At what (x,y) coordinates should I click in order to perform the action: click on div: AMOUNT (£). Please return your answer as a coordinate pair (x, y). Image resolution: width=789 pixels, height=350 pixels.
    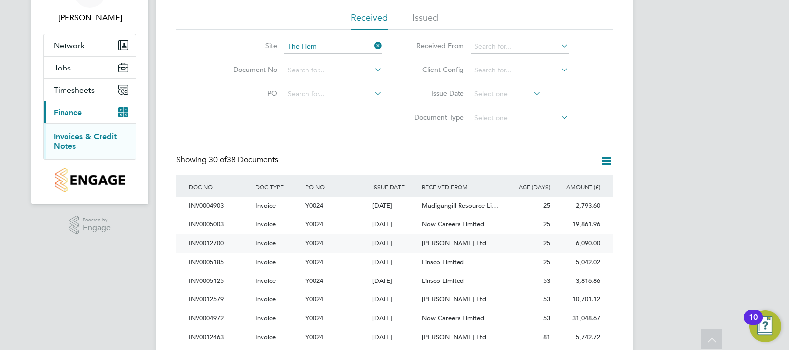
    Looking at the image, I should click on (577, 187).